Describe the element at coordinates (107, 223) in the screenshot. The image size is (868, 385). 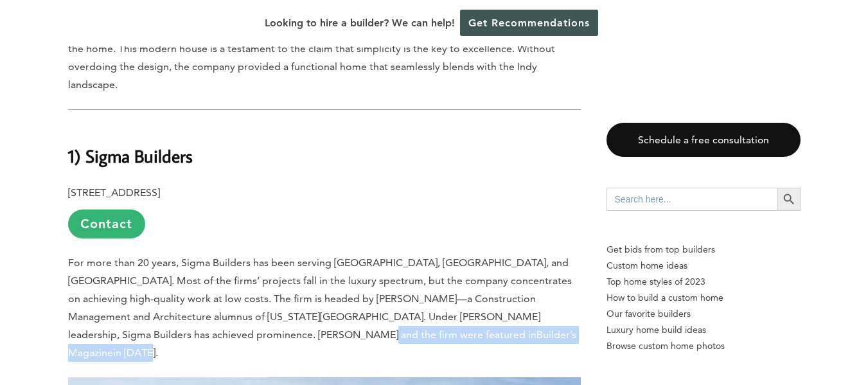
I see `a: Contact` at that location.